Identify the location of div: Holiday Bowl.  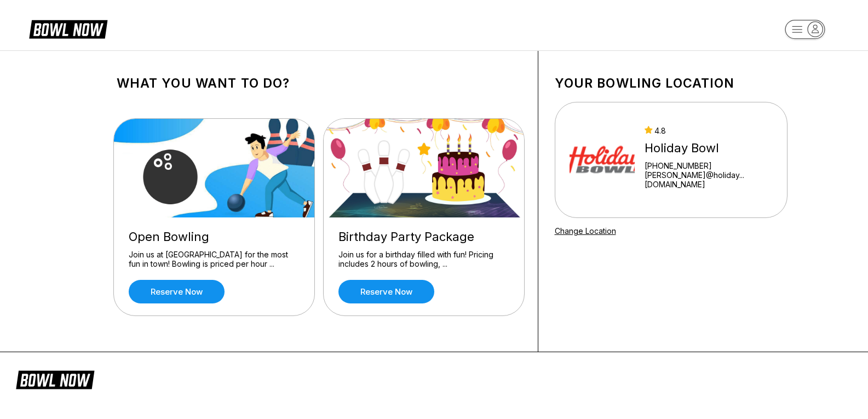
(708, 148).